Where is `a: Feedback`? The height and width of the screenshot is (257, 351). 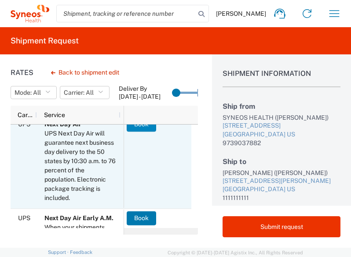 a: Feedback is located at coordinates (81, 253).